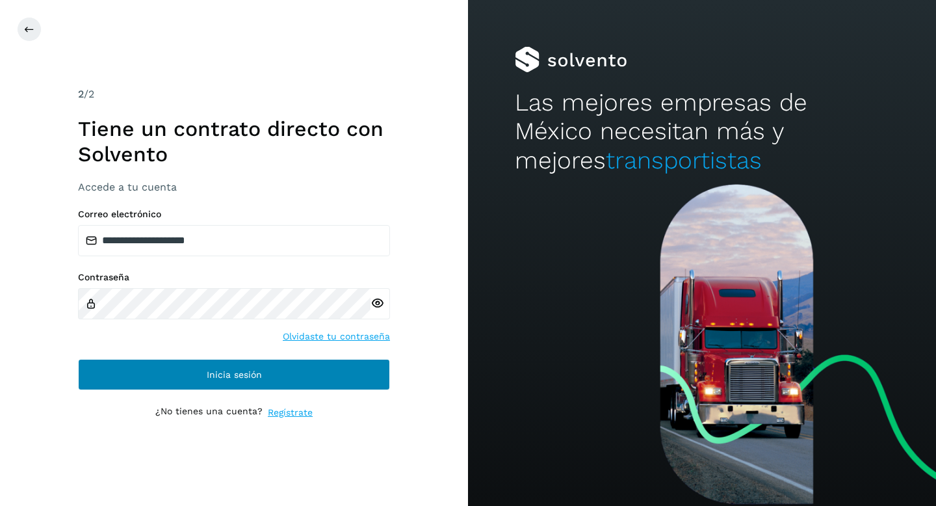  What do you see at coordinates (234, 374) in the screenshot?
I see `button: Inicia sesión` at bounding box center [234, 374].